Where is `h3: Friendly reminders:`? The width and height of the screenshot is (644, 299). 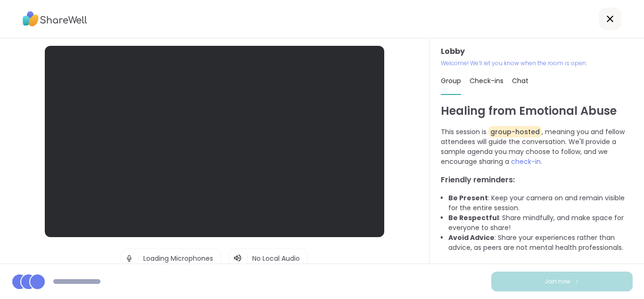 h3: Friendly reminders: is located at coordinates (537, 180).